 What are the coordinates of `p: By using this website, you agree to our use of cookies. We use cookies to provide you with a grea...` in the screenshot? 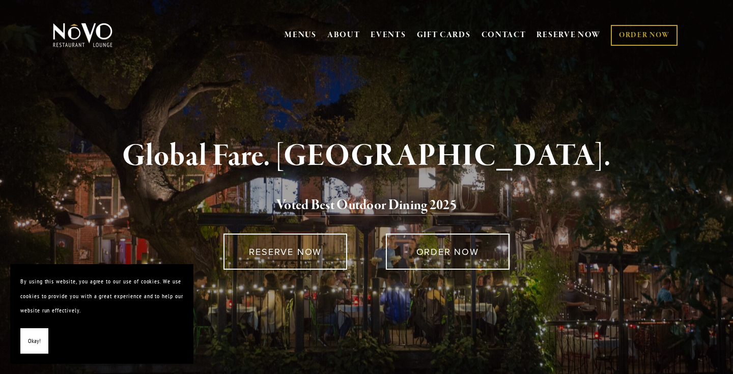 It's located at (102, 296).